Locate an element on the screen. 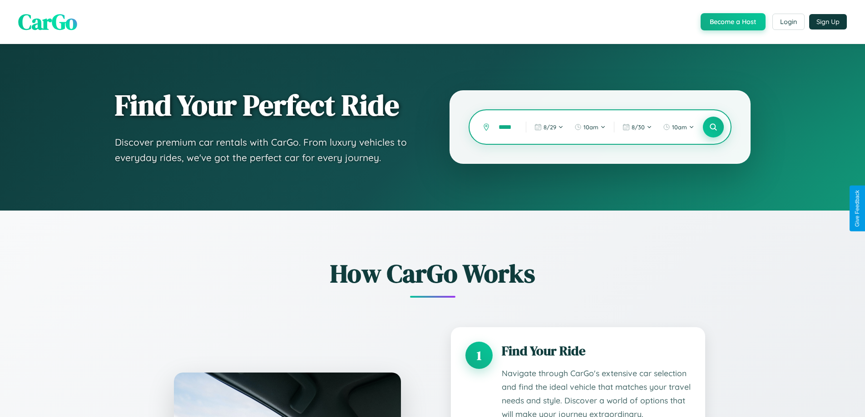  button: 8/30 is located at coordinates (637, 127).